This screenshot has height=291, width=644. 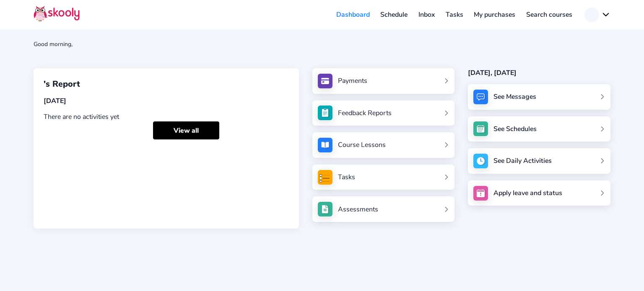 What do you see at coordinates (325, 81) in the screenshot?
I see `img: payments.jpg` at bounding box center [325, 81].